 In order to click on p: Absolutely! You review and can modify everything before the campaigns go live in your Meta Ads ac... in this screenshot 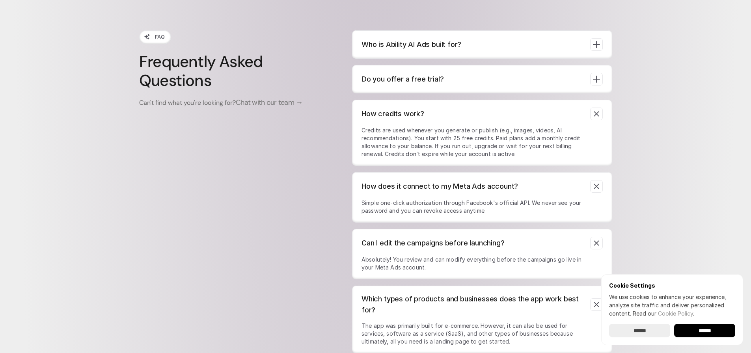, I will do `click(476, 264)`.